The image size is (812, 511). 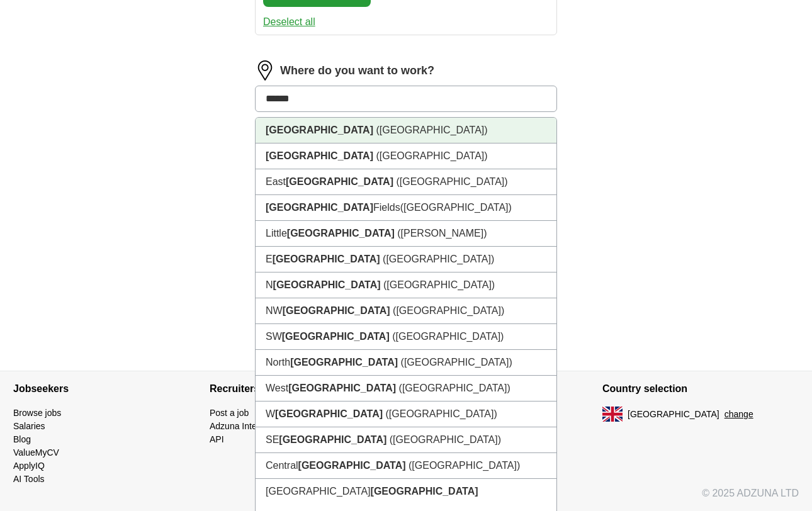 I want to click on a: Salaries, so click(x=29, y=426).